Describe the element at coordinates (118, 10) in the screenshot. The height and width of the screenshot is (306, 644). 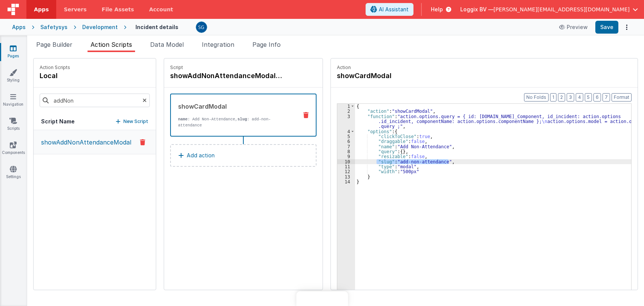
I see `span: File Assets` at that location.